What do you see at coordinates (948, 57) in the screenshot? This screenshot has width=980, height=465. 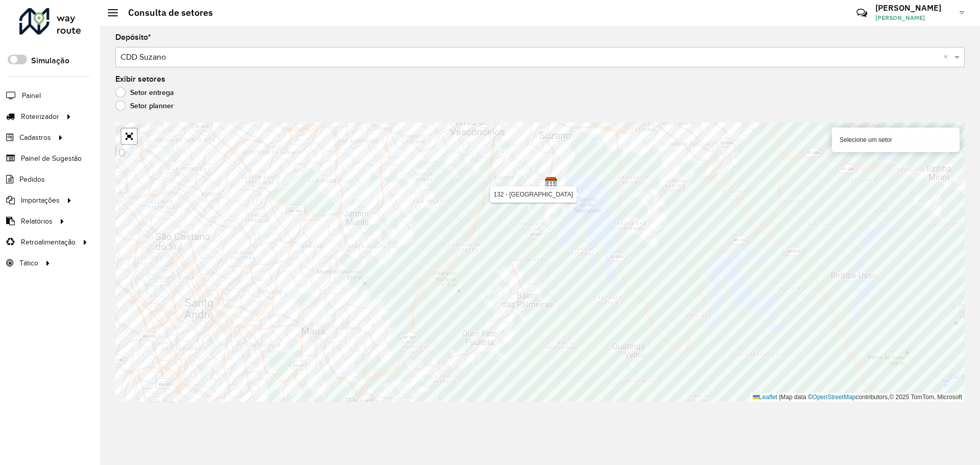 I see `span: Clear all` at bounding box center [948, 57].